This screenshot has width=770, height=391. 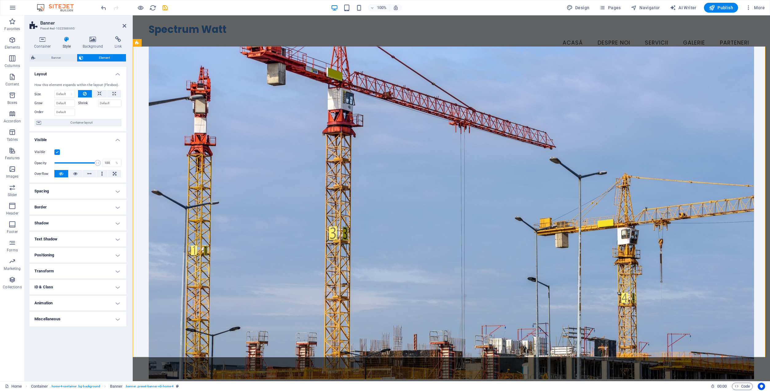 I want to click on label: Overflow, so click(x=44, y=174).